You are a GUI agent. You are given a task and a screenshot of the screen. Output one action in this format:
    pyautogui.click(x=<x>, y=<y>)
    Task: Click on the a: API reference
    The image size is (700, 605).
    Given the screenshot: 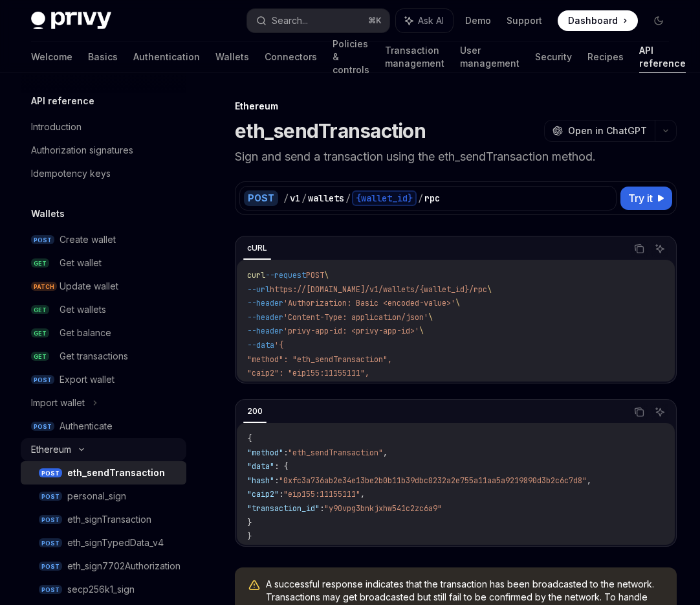 What is the action you would take?
    pyautogui.click(x=662, y=57)
    